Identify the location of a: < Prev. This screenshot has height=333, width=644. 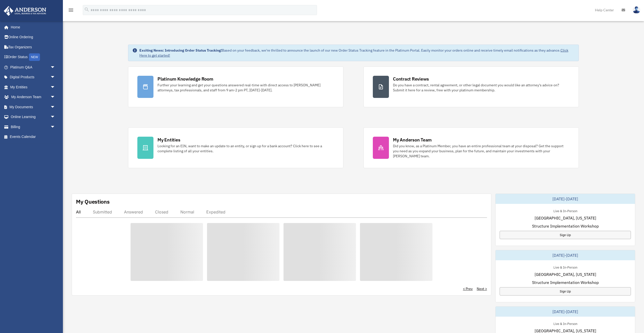
(468, 289).